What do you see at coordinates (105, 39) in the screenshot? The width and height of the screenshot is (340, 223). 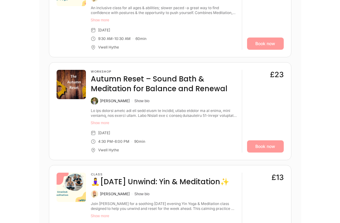 I see `div: 9:30 AM` at bounding box center [105, 39].